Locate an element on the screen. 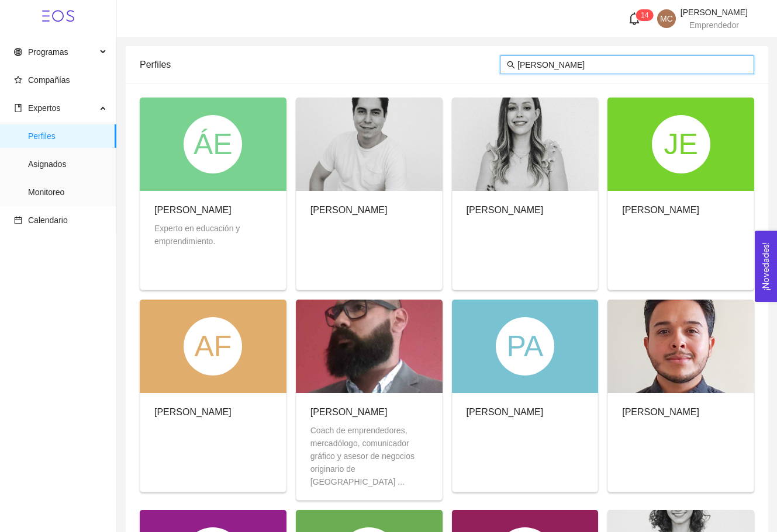 Image resolution: width=777 pixels, height=532 pixels. span: Emprendedor is located at coordinates (714, 25).